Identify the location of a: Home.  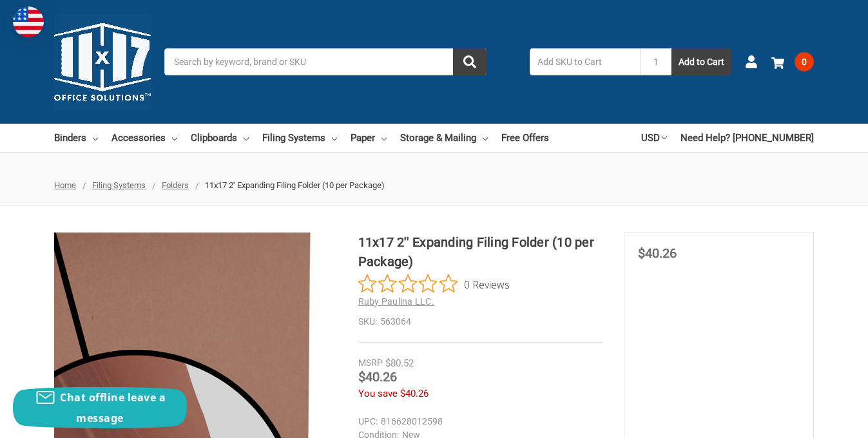
(65, 185).